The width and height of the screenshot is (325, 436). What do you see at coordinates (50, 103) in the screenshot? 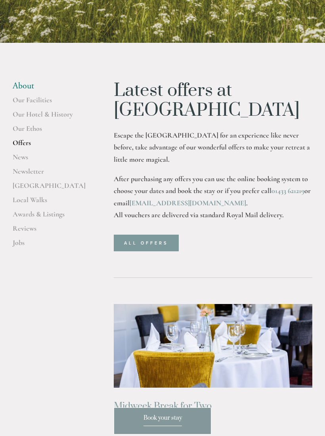
I see `a: Our Facilities` at bounding box center [50, 103].